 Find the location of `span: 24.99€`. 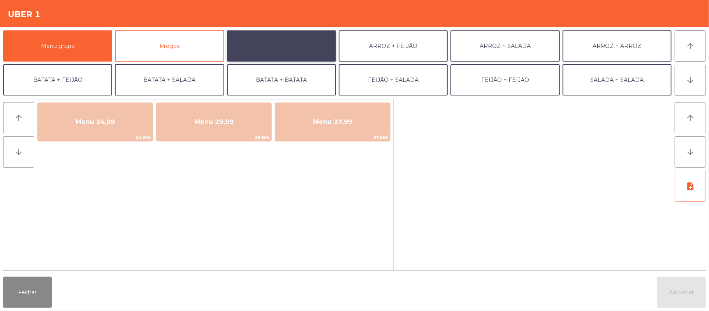

span: 24.99€ is located at coordinates (95, 137).